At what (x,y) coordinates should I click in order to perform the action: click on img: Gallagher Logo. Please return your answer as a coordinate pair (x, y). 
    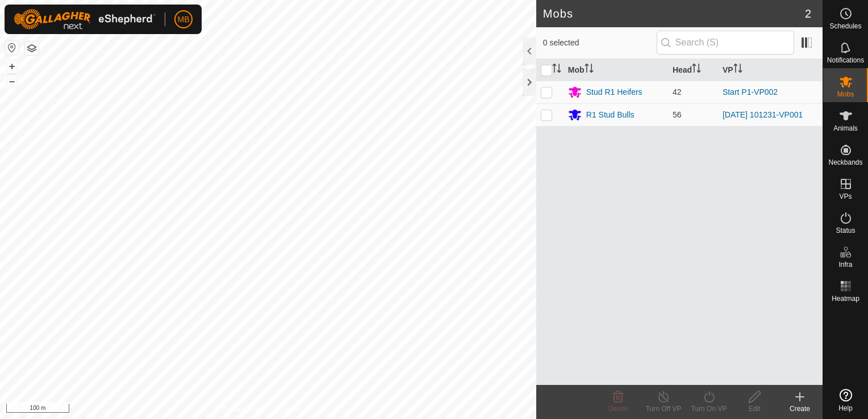
    Looking at the image, I should click on (85, 19).